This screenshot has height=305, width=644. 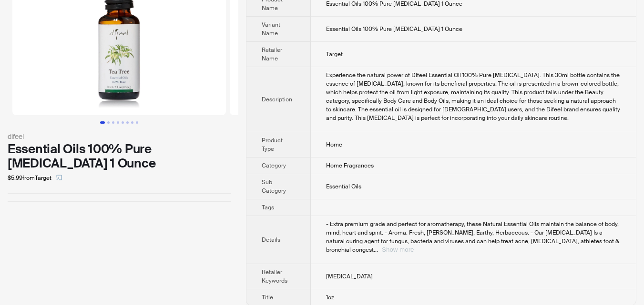 I want to click on button: Go to slide 6, so click(x=127, y=123).